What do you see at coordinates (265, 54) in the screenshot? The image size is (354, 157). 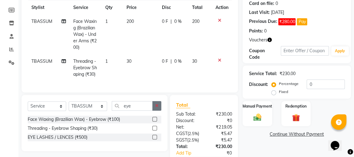 I see `div: Coupon Code` at bounding box center [265, 54].